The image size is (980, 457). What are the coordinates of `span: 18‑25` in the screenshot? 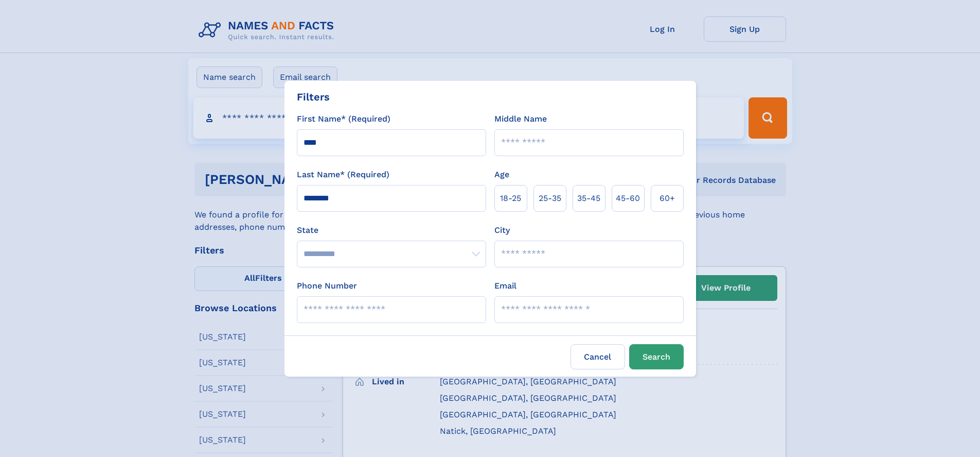 It's located at (510, 198).